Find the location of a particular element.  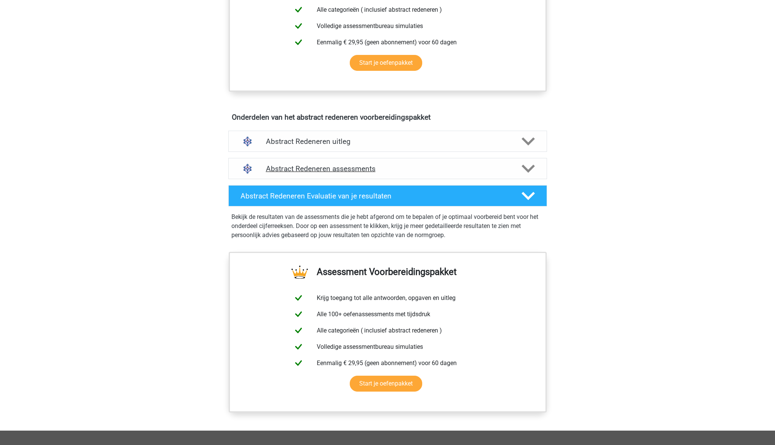

img: abstract redeneren uitleg is located at coordinates (247, 141).